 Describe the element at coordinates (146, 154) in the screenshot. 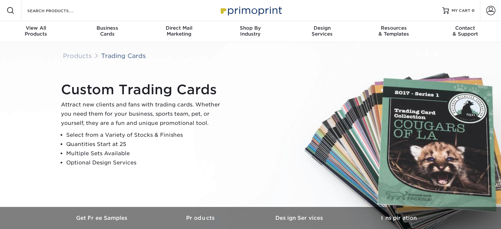

I see `li: Multiple Sets Available` at that location.